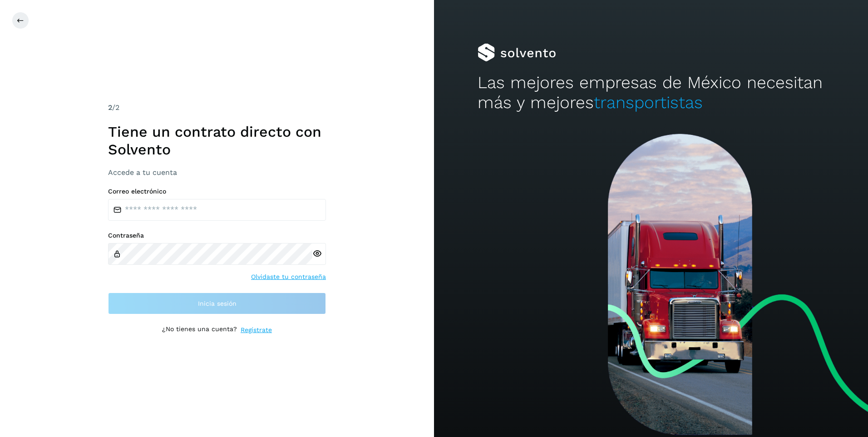 This screenshot has width=868, height=437. I want to click on a: Regístrate, so click(256, 330).